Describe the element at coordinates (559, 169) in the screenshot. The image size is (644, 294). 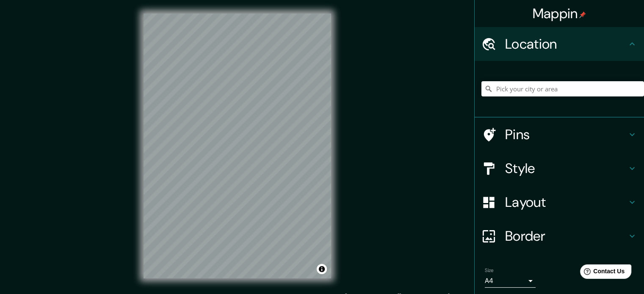
I see `div: Style` at that location.